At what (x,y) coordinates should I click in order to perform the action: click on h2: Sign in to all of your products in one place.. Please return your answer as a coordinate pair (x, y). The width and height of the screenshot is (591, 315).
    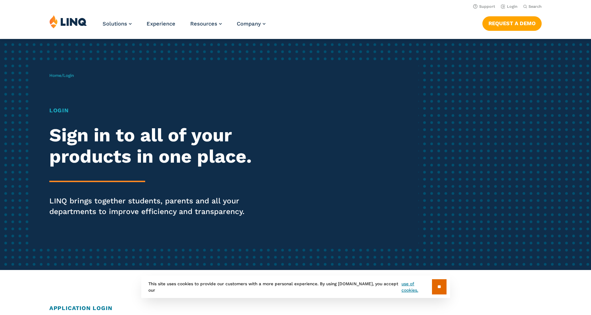
    Looking at the image, I should click on (163, 146).